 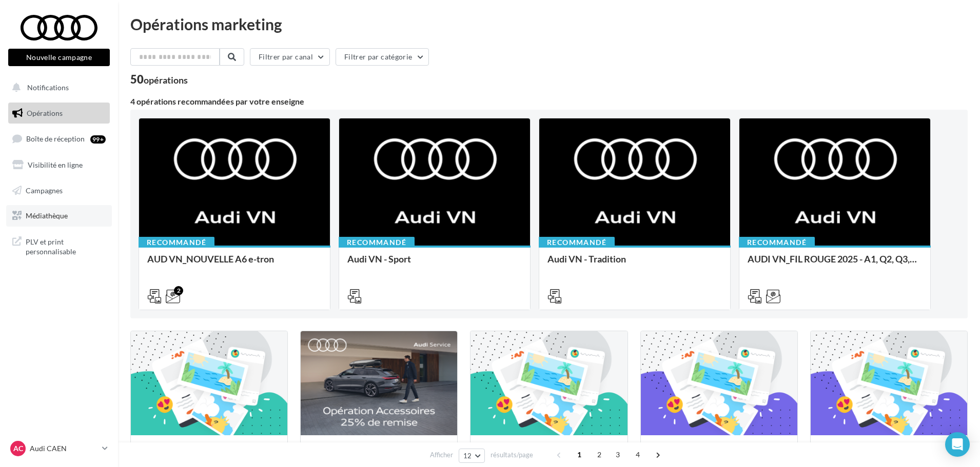 I want to click on a: Campagnes, so click(x=59, y=191).